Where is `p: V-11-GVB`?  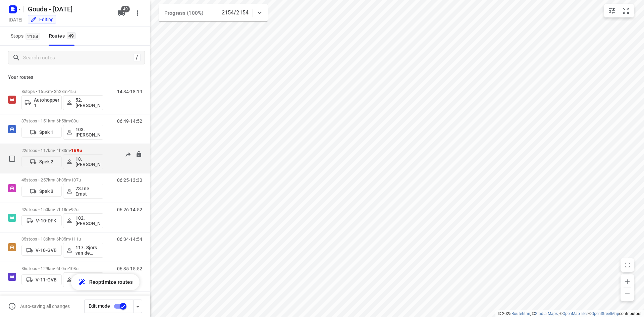
p: V-11-GVB is located at coordinates (46, 280).